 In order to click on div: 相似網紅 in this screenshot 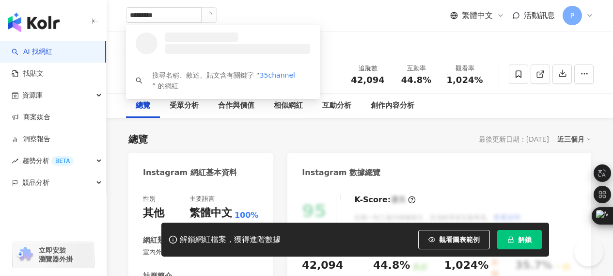, I will do `click(288, 106)`.